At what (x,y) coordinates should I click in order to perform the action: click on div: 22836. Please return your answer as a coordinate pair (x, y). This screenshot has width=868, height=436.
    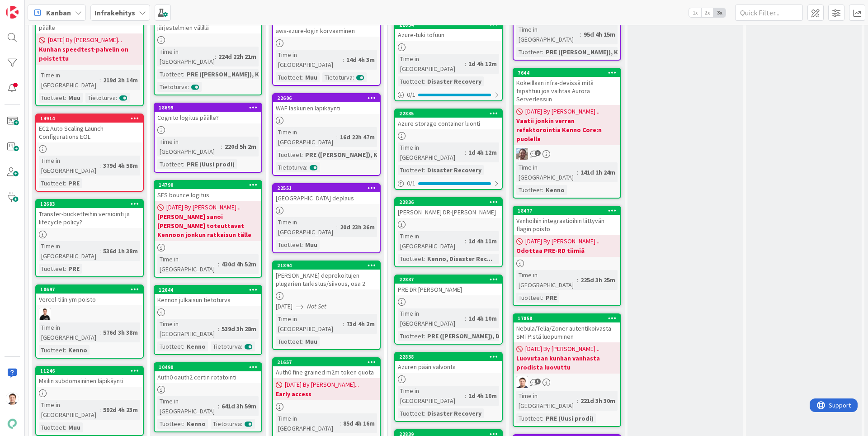
    Looking at the image, I should click on (451, 202).